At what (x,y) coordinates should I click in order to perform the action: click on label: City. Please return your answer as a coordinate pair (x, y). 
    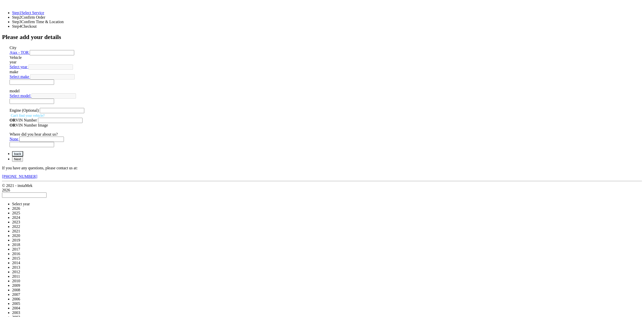
    Looking at the image, I should click on (13, 46).